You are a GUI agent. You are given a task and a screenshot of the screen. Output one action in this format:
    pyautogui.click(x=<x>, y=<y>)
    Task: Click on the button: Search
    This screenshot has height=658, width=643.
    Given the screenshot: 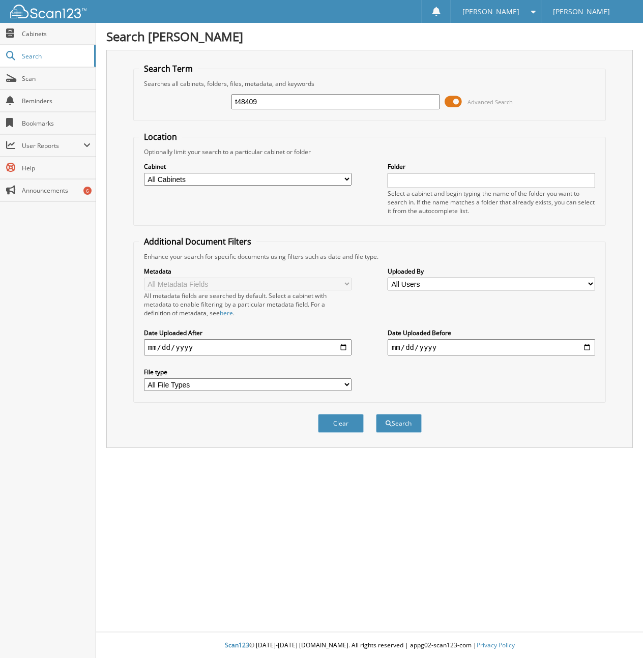 What is the action you would take?
    pyautogui.click(x=399, y=423)
    